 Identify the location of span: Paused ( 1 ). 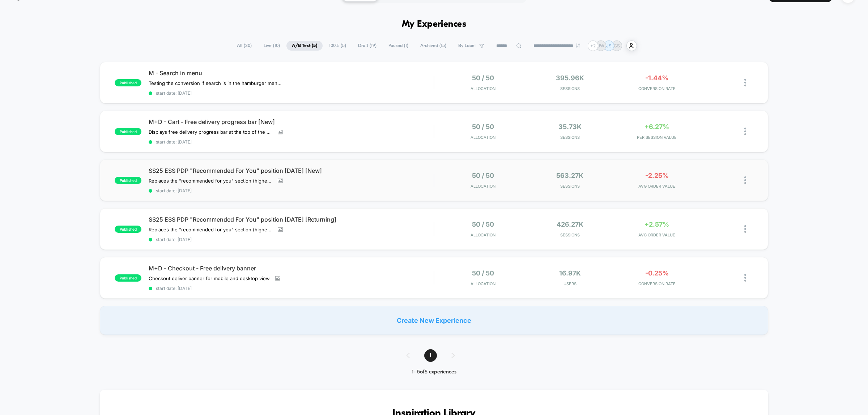
(398, 46).